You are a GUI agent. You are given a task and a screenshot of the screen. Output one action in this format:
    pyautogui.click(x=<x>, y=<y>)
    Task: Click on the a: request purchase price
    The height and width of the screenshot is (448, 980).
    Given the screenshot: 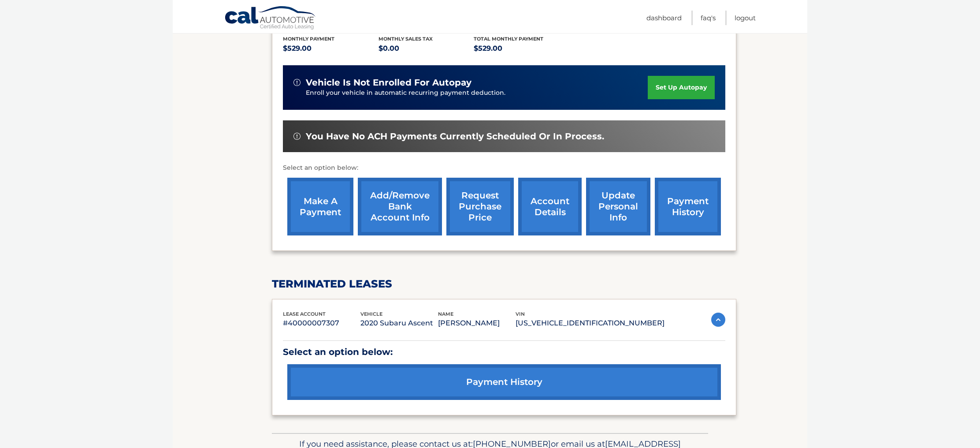 What is the action you would take?
    pyautogui.click(x=480, y=206)
    